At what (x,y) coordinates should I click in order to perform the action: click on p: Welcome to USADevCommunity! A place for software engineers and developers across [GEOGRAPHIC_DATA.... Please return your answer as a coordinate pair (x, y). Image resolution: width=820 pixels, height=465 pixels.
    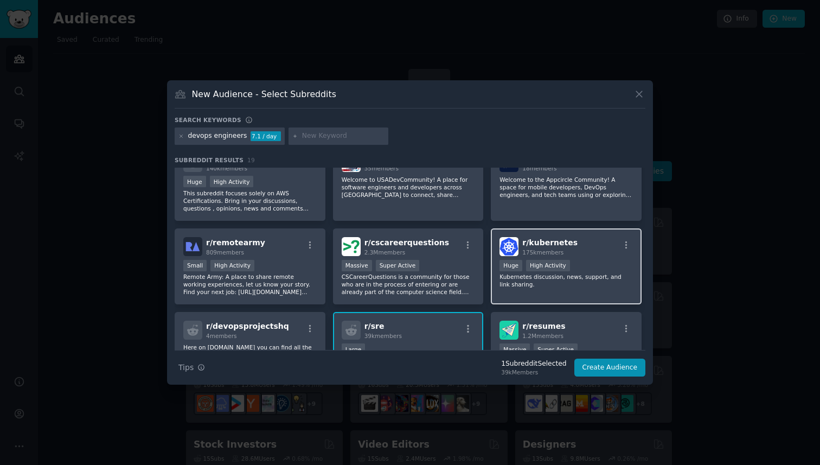
    Looking at the image, I should click on (408, 187).